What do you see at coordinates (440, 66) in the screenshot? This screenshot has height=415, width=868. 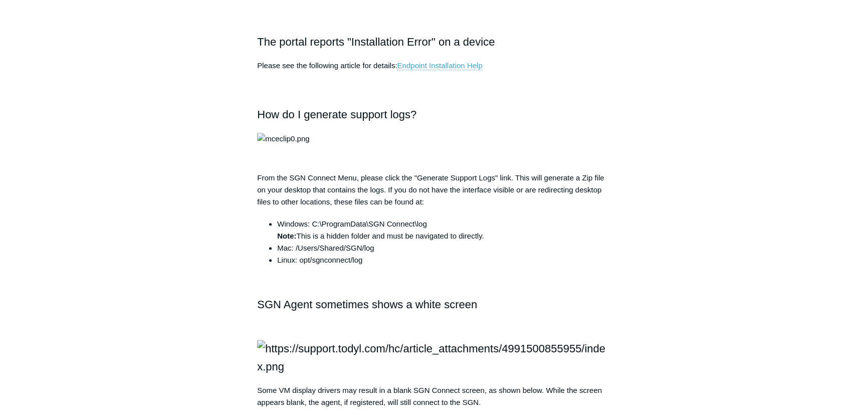 I see `a: Endpoint Installation Help` at bounding box center [440, 66].